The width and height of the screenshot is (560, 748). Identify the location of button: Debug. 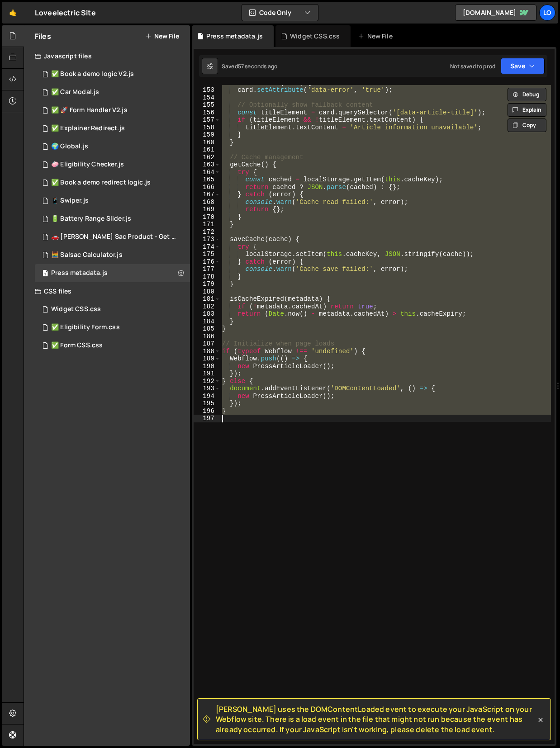
(527, 94).